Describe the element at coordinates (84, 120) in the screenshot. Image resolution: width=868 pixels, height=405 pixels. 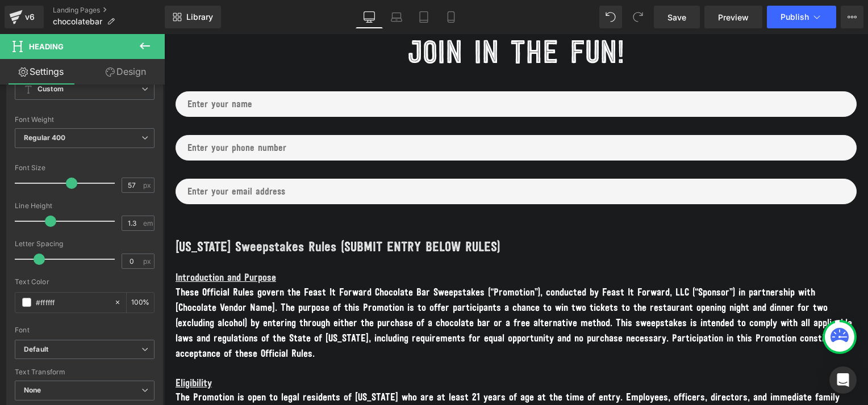
I see `div: Font Weight` at that location.